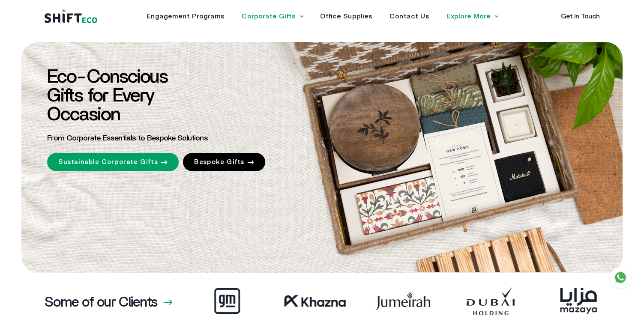 The width and height of the screenshot is (644, 331). What do you see at coordinates (309, 301) in the screenshot?
I see `img: Frame_59.webp` at bounding box center [309, 301].